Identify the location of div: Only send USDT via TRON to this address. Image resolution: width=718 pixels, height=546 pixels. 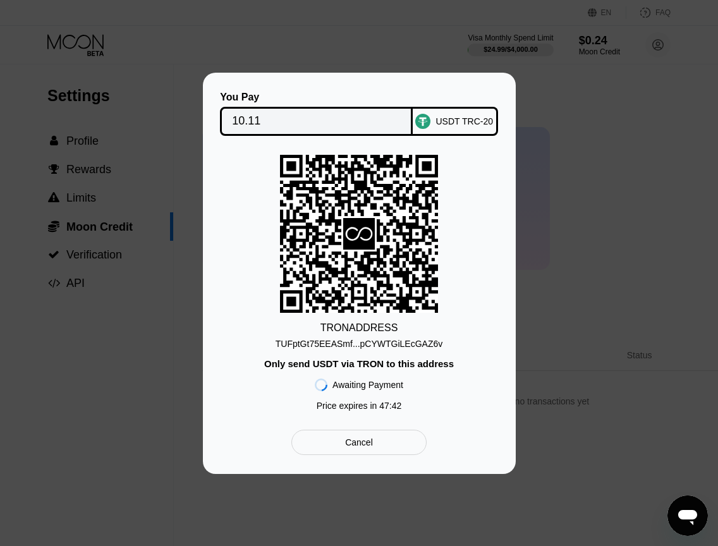
(359, 363).